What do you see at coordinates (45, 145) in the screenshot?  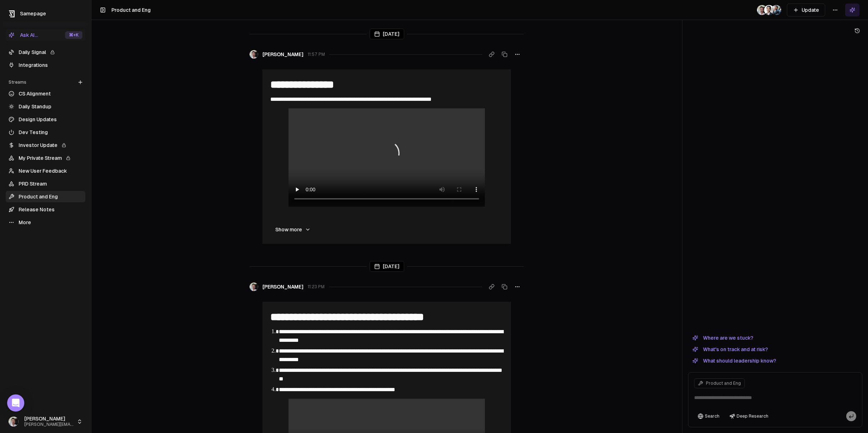 I see `a: Investor Update` at bounding box center [45, 145].